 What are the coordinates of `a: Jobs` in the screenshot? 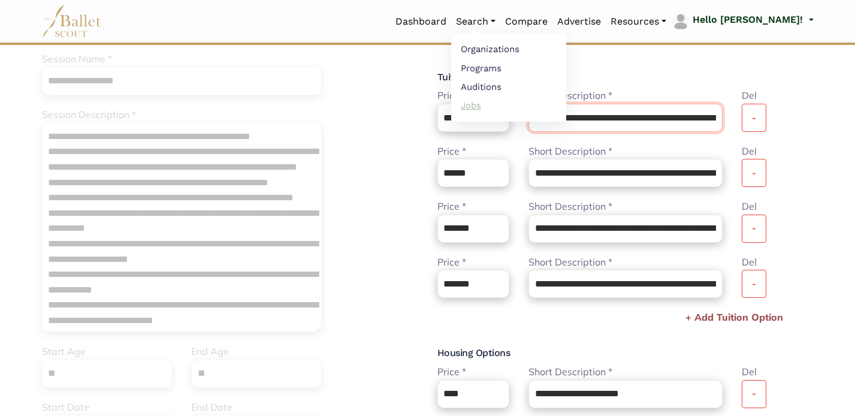 It's located at (509, 105).